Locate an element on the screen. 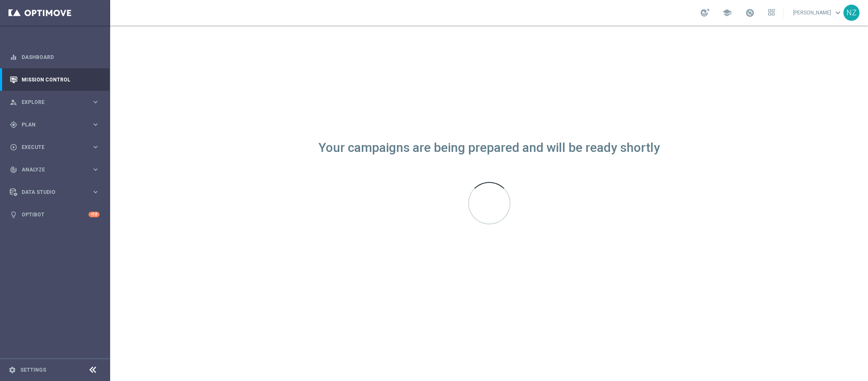  span: Plan is located at coordinates (56, 125).